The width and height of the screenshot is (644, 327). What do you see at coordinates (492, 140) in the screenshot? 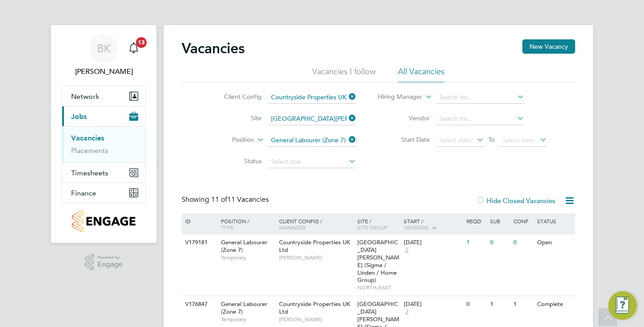
I see `span: To` at bounding box center [492, 140].